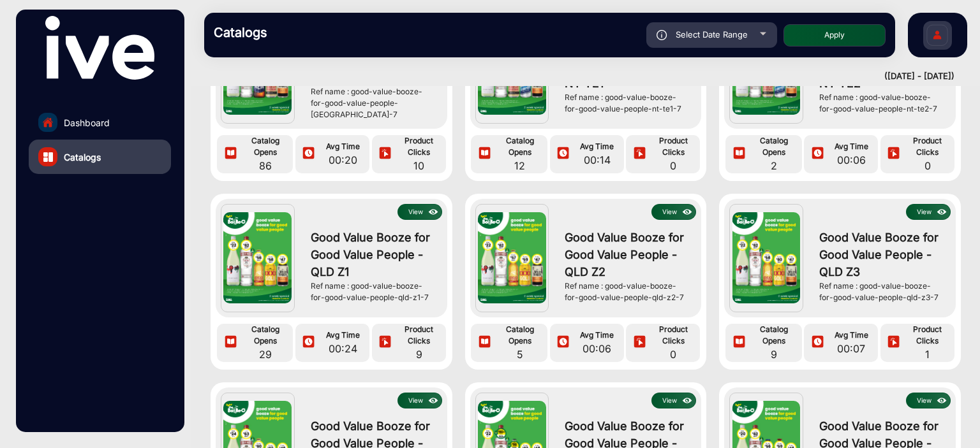  Describe the element at coordinates (419, 166) in the screenshot. I see `span: 10` at that location.